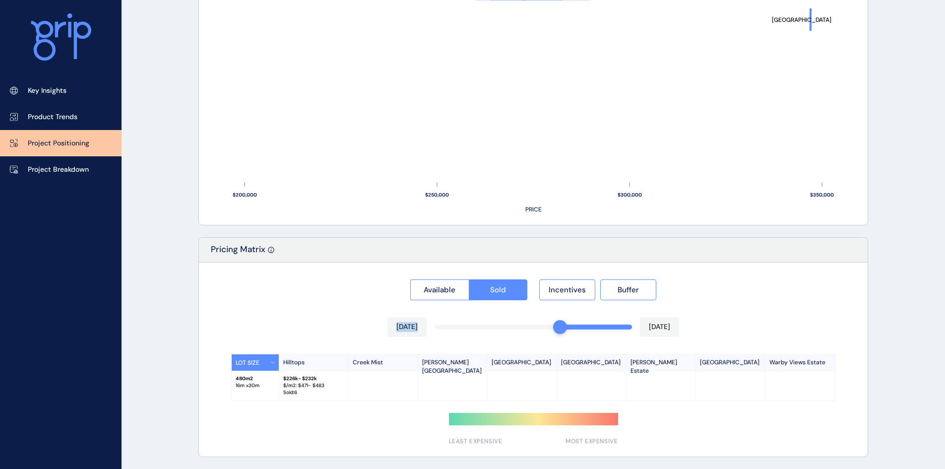  What do you see at coordinates (255, 378) in the screenshot?
I see `p: 480 m2` at bounding box center [255, 378].